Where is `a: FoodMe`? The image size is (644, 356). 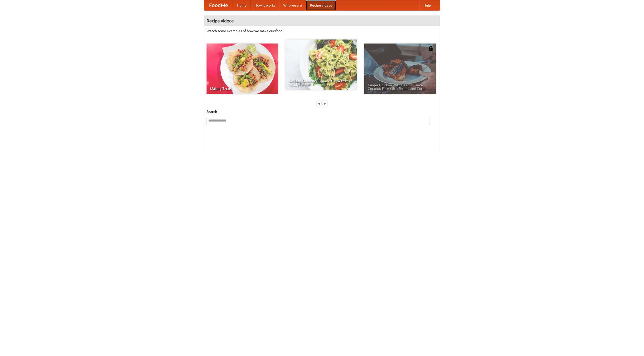 a: FoodMe is located at coordinates (218, 5).